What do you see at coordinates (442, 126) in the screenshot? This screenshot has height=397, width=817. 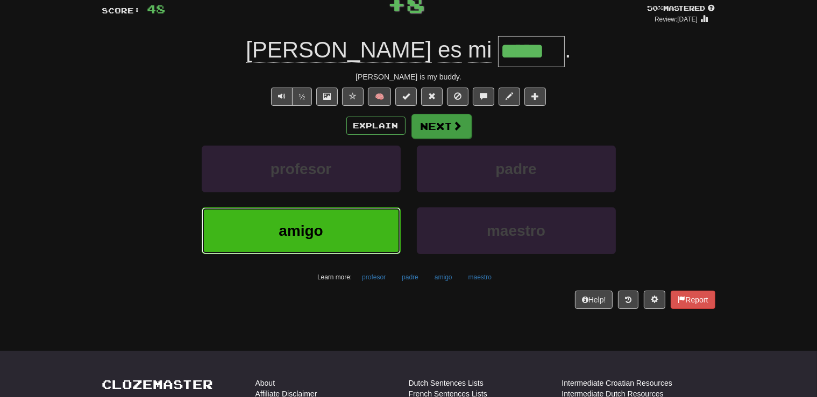 I see `button: Next` at bounding box center [442, 126].